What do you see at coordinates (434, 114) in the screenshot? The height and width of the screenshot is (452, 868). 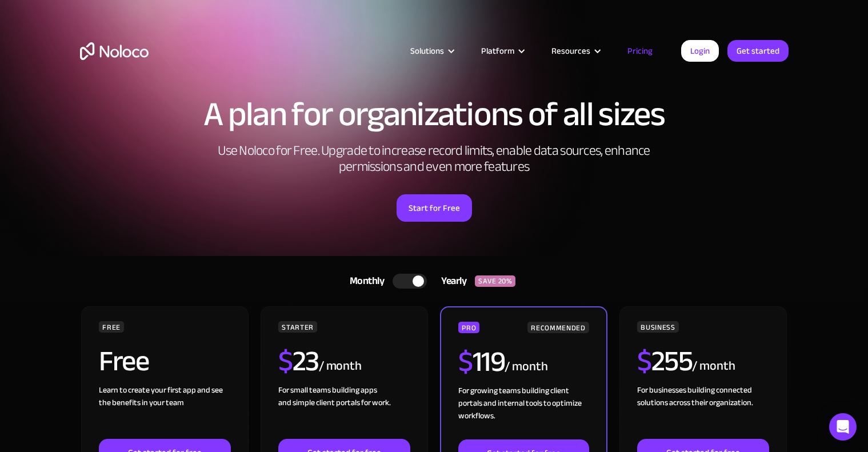 I see `h1: A plan for organizations of all sizes` at bounding box center [434, 114].